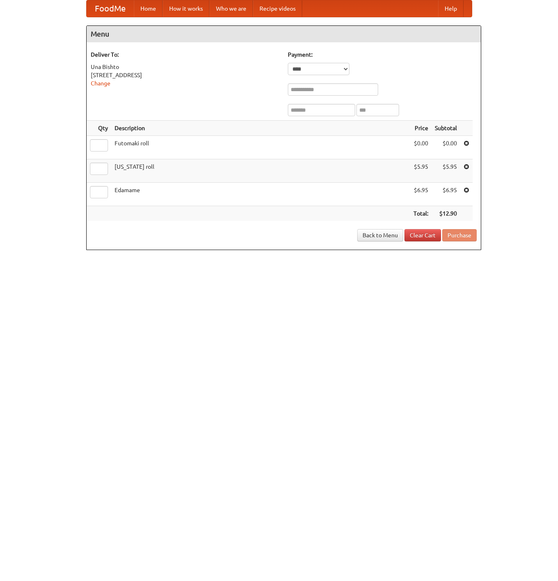 The height and width of the screenshot is (581, 558). Describe the element at coordinates (451, 9) in the screenshot. I see `a: Help` at that location.